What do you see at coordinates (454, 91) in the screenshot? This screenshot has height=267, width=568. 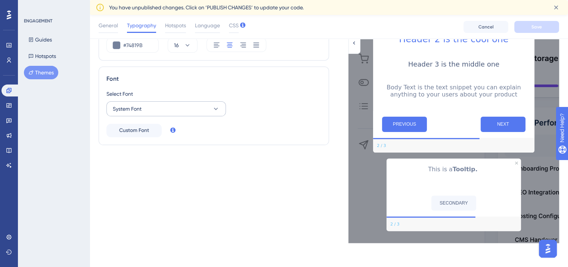 I see `p: Body Text is the text snippet you can explain anything to your users about your product` at bounding box center [454, 91].